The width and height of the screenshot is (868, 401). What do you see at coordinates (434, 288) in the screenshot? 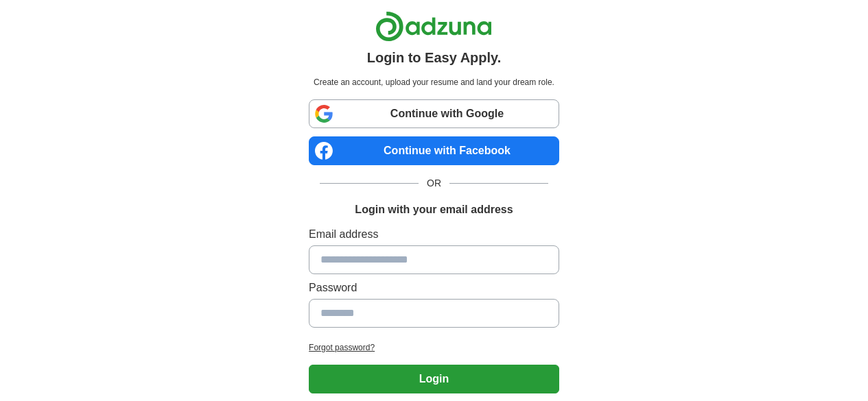
I see `label: Password` at bounding box center [434, 288].